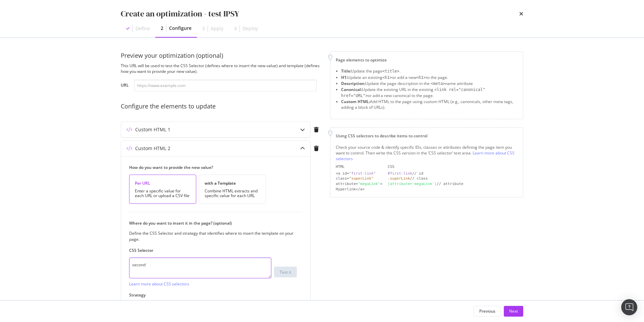 This screenshot has height=322, width=644. I want to click on div: Previous, so click(487, 311).